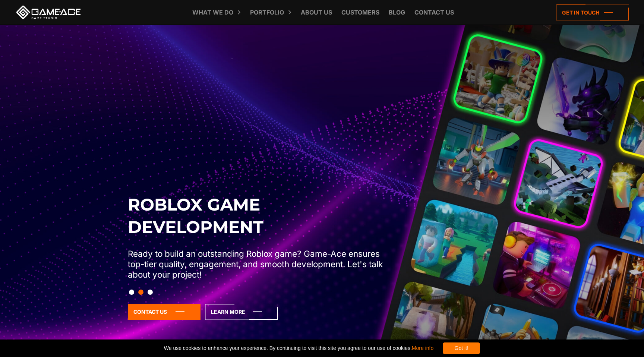 This screenshot has width=644, height=357. Describe the element at coordinates (593, 13) in the screenshot. I see `a: Get in touch` at that location.